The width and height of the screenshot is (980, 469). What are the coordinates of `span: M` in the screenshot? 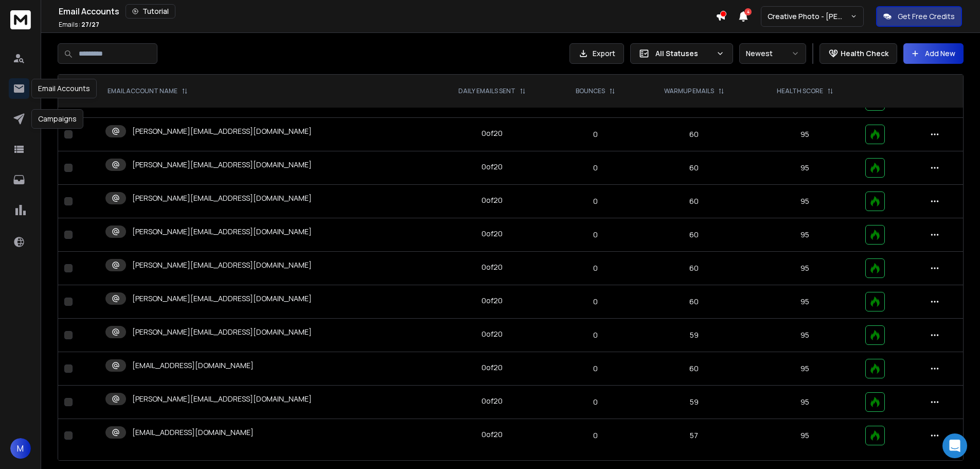 It's located at (21, 448).